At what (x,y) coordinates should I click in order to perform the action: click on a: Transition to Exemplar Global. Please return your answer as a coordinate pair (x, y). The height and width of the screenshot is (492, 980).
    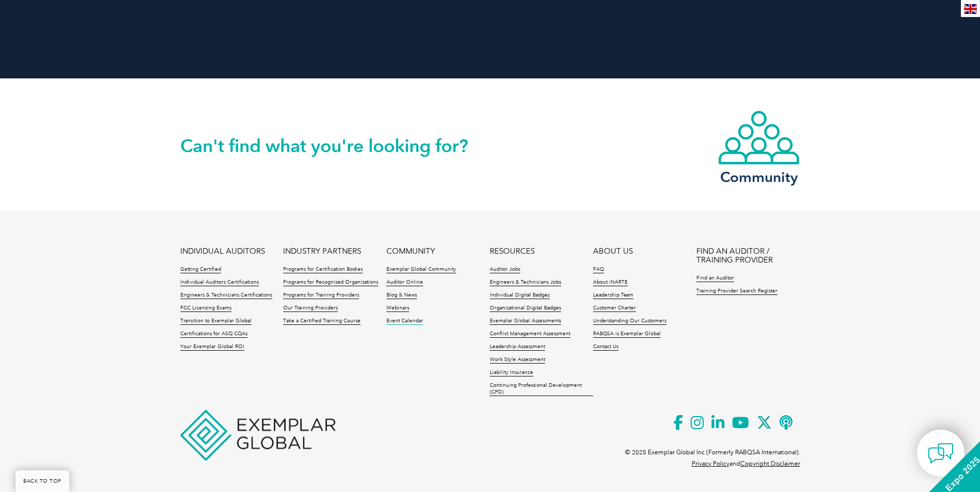
    Looking at the image, I should click on (216, 322).